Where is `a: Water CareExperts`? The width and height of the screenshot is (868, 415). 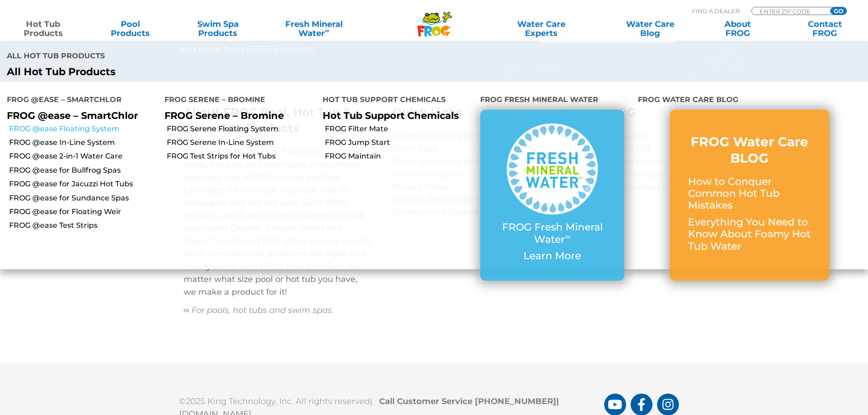 a: Water CareExperts is located at coordinates (542, 29).